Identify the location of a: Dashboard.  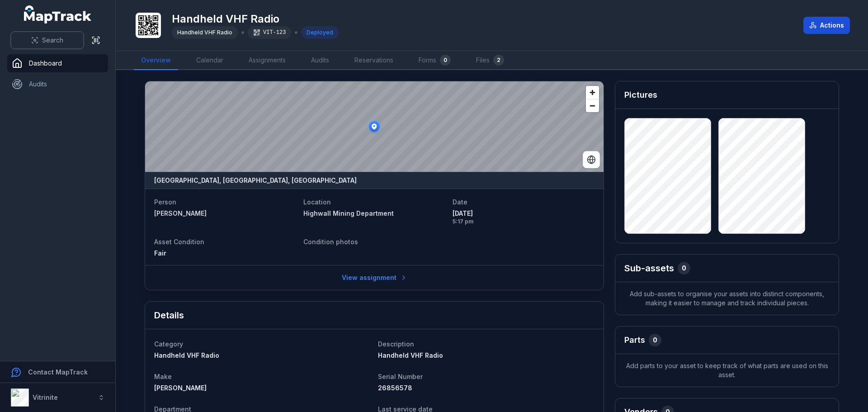
(58, 64).